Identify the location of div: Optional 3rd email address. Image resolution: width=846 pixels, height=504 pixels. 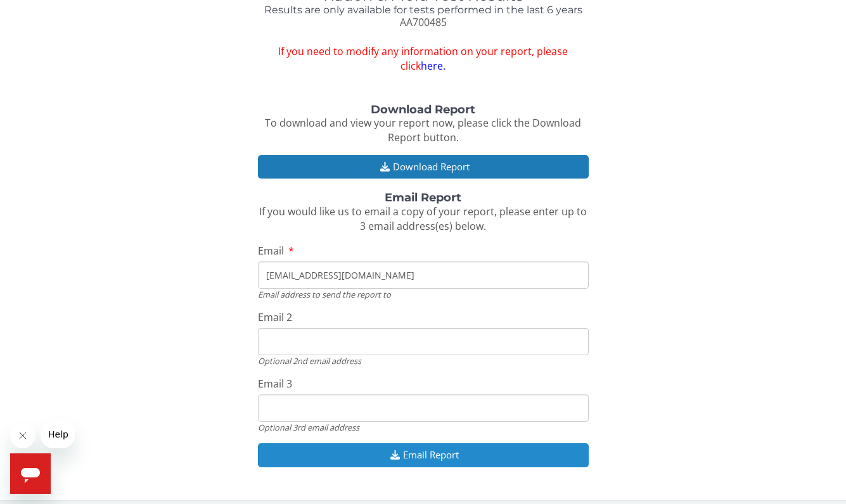
(423, 427).